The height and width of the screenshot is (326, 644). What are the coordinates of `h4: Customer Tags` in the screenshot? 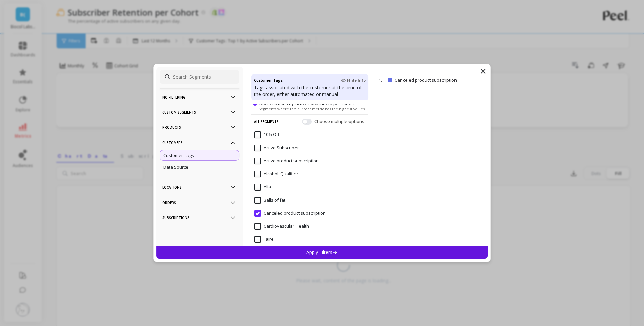 It's located at (268, 80).